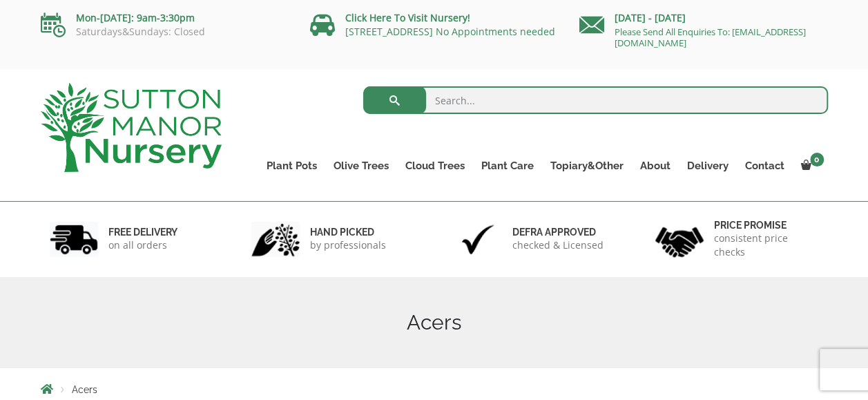  I want to click on p: consistent price checks, so click(766, 245).